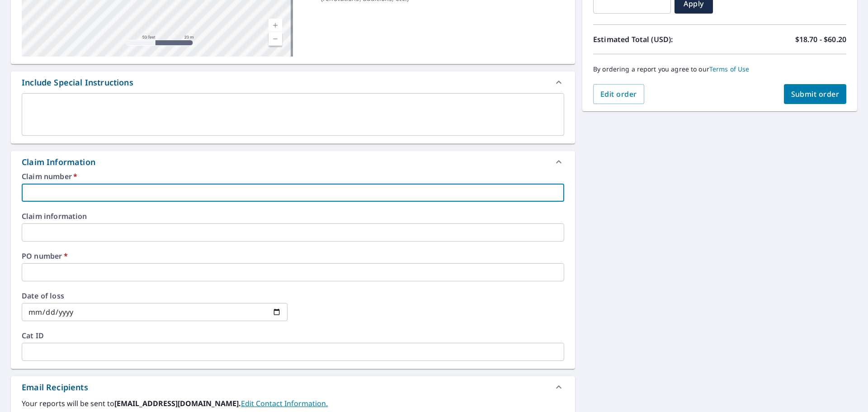  Describe the element at coordinates (293, 256) in the screenshot. I see `label: PO number` at that location.